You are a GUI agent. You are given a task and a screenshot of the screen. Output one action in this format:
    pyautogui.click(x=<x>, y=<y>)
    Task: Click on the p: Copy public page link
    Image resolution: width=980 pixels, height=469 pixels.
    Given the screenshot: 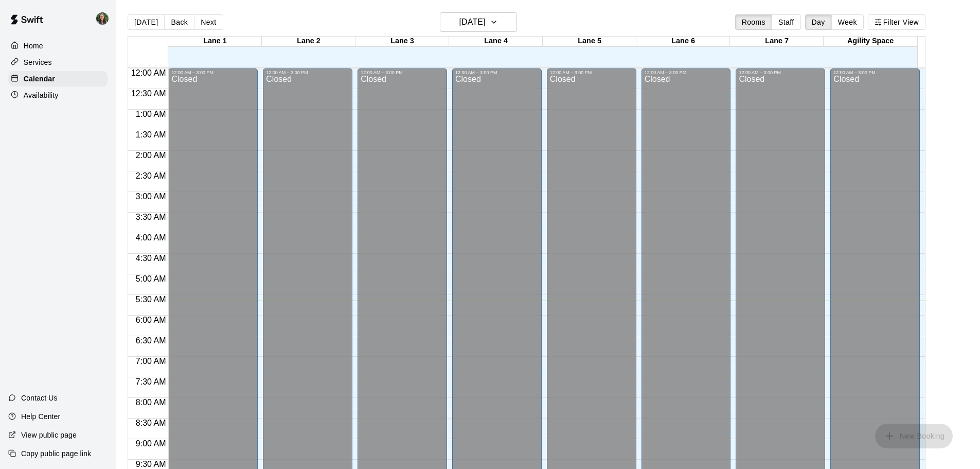 What is the action you would take?
    pyautogui.click(x=56, y=453)
    